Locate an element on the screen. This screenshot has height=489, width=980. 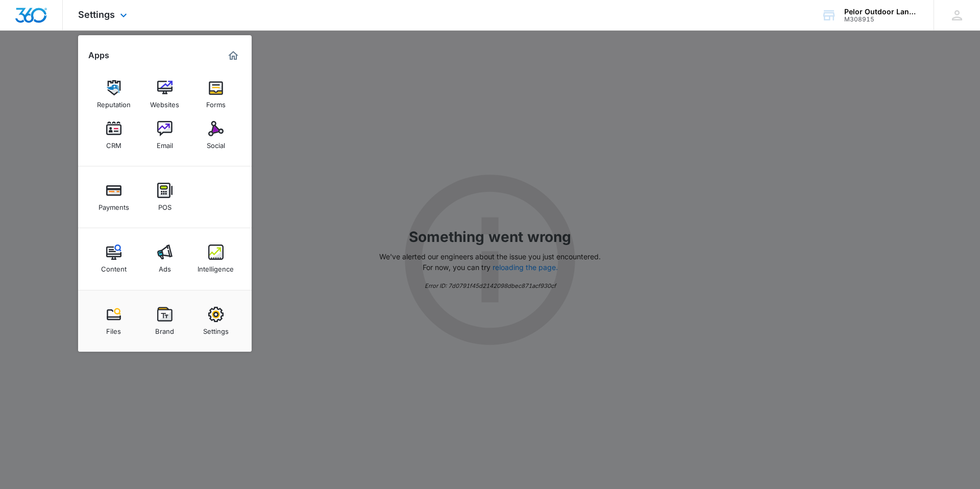
a: Payments is located at coordinates (114, 197).